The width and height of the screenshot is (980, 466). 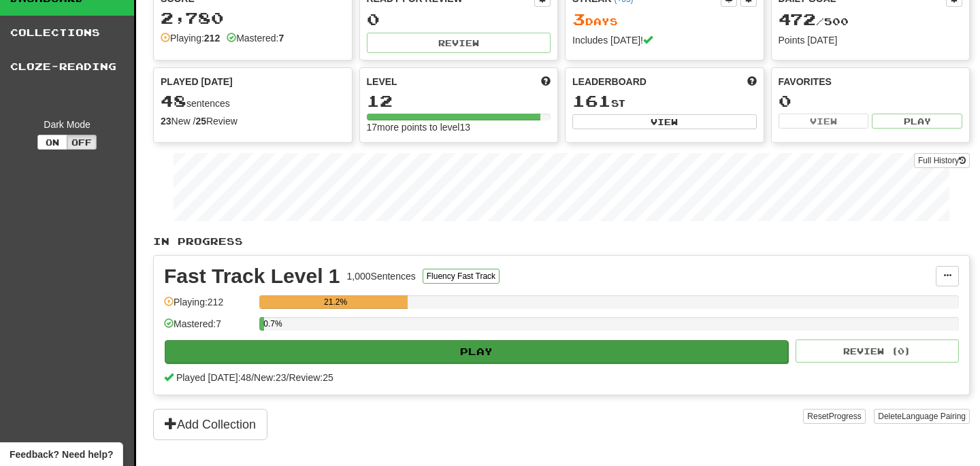 I want to click on span: Score more points to level up, so click(x=546, y=81).